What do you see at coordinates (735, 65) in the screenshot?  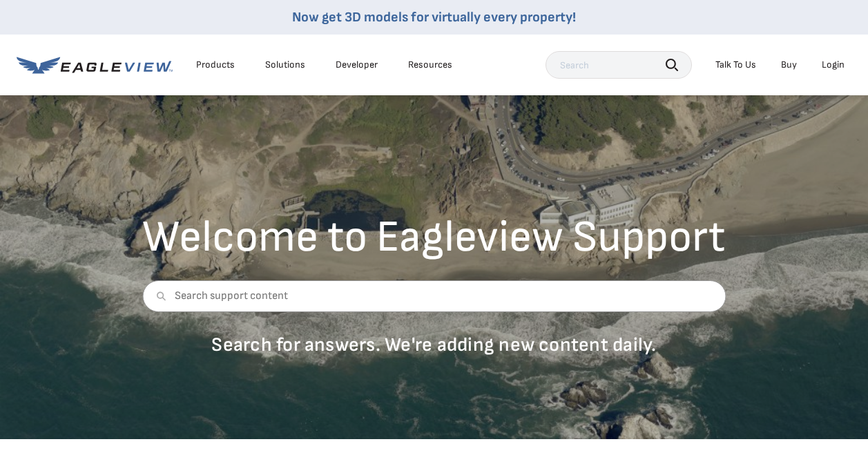 I see `div: Talk To Us` at bounding box center [735, 65].